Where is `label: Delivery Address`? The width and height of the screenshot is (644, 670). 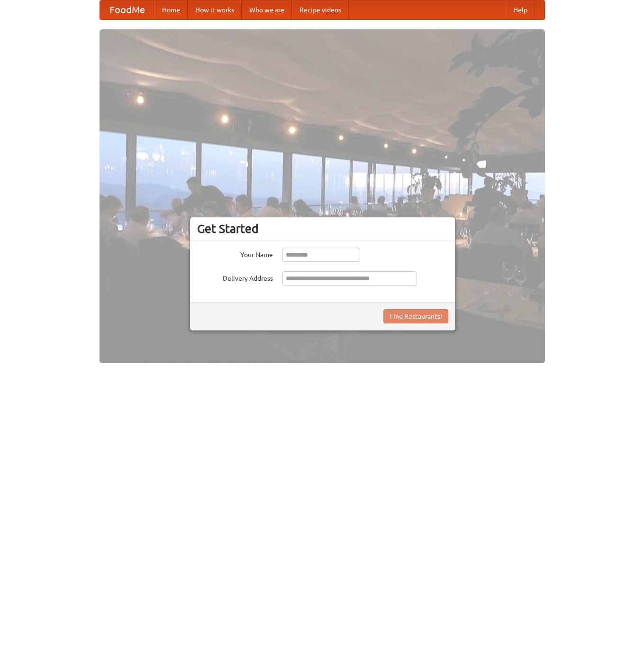 label: Delivery Address is located at coordinates (235, 277).